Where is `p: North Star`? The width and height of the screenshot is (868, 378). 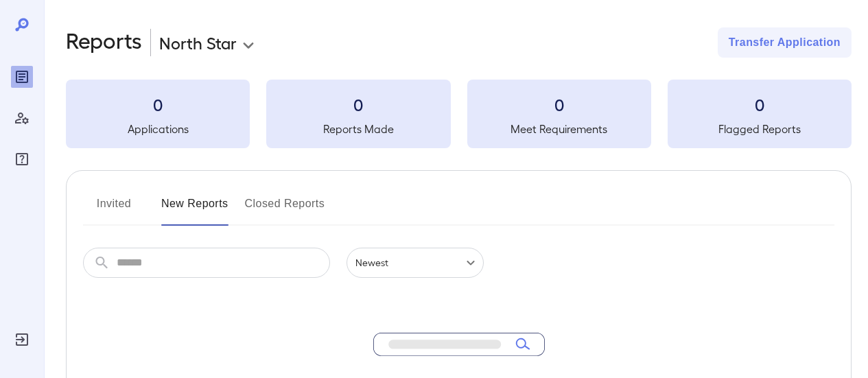
p: North Star is located at coordinates (197, 43).